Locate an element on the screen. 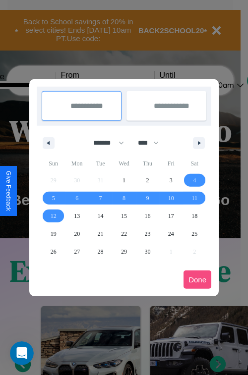  span: 29 is located at coordinates (124, 252).